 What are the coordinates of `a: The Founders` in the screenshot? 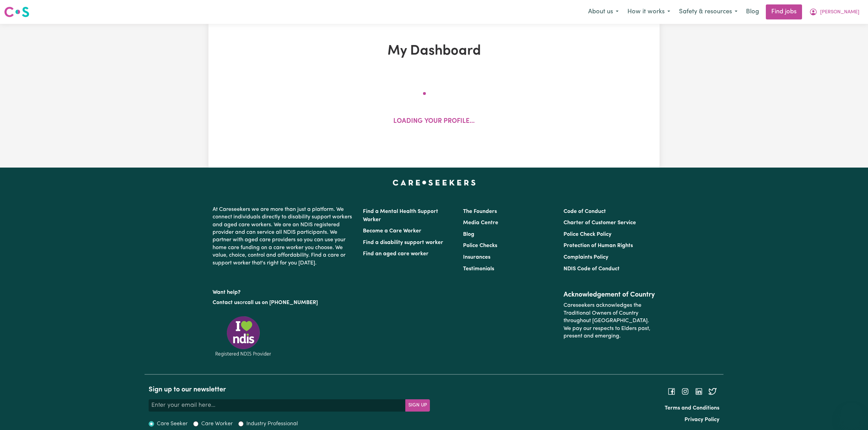 It's located at (480, 212).